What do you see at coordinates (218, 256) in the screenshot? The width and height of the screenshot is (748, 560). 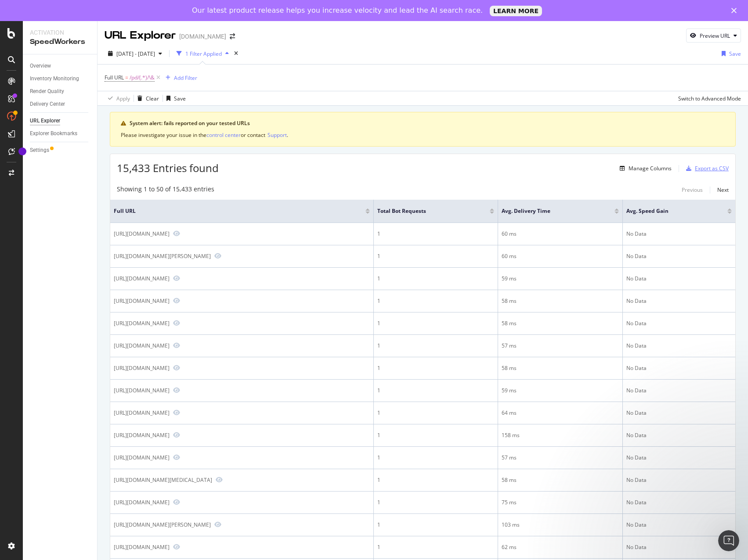 I see `a: Preview https://www.lowes.com/pd/Ekena-Millwork-Lifetime-Quickship-2-Pack-Paintable-Board-and-Bat...` at bounding box center [218, 256].